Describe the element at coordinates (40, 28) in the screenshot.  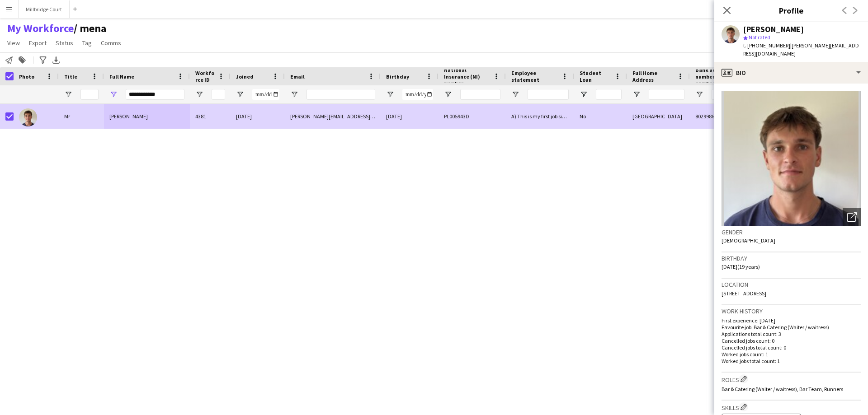
I see `a: My Workforce` at that location.